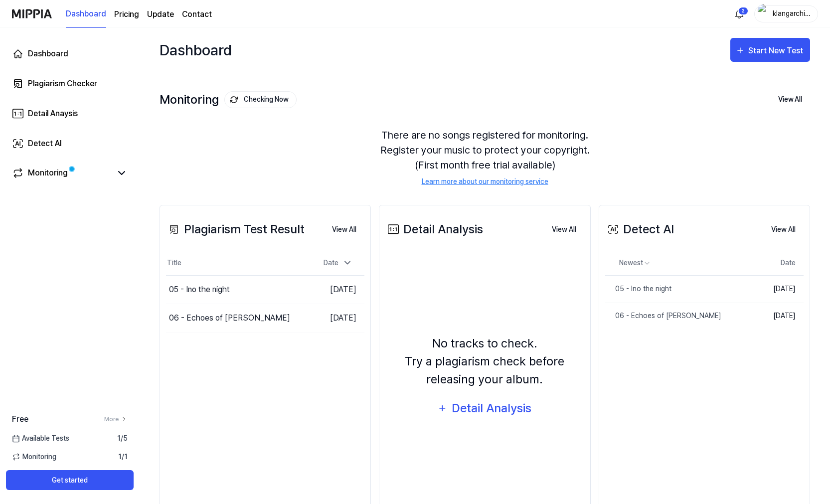 The width and height of the screenshot is (830, 504). Describe the element at coordinates (764, 14) in the screenshot. I see `img: profile` at that location.